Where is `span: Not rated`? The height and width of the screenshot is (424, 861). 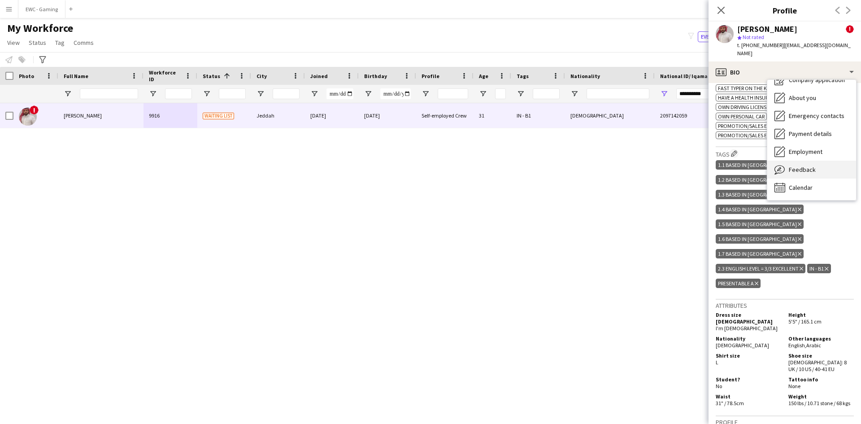 span: Not rated is located at coordinates (754, 37).